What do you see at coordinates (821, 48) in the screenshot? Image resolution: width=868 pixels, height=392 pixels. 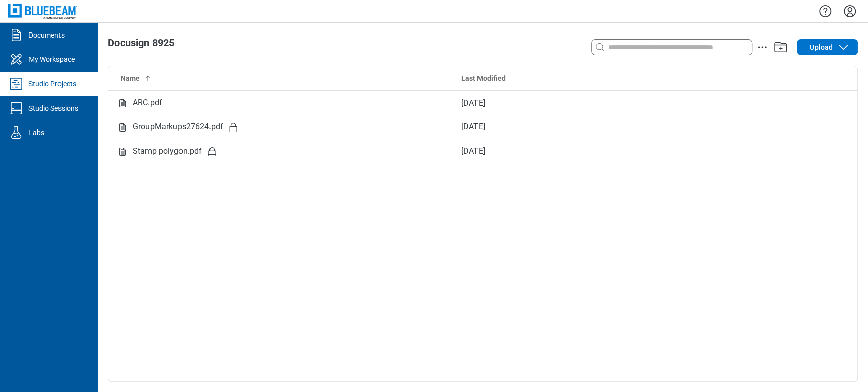 I see `span: Upload` at bounding box center [821, 48].